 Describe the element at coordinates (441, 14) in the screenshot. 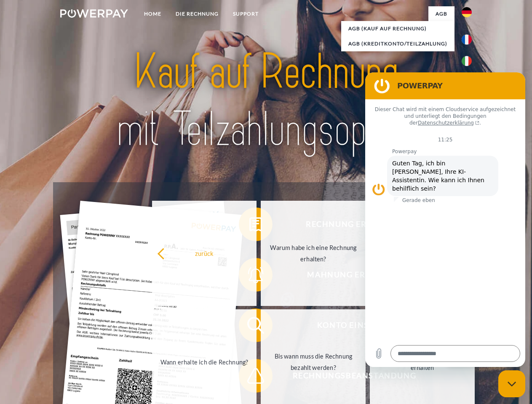

I see `a: agb` at that location.